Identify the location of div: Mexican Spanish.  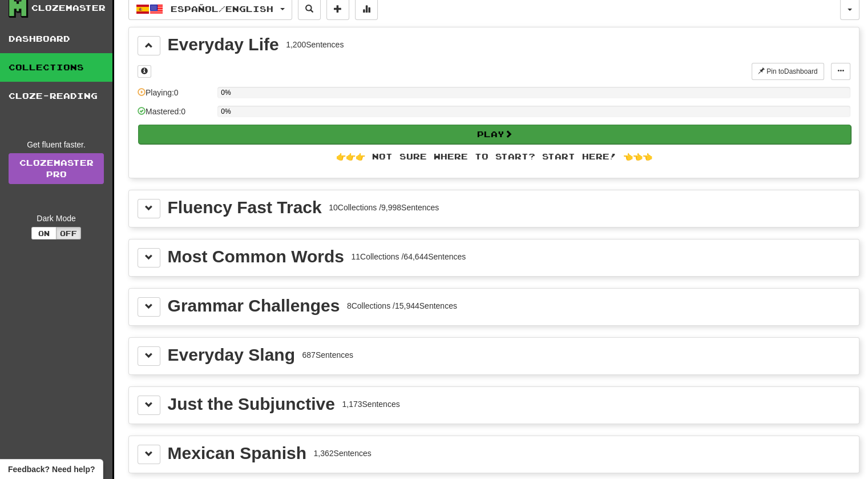
(237, 453).